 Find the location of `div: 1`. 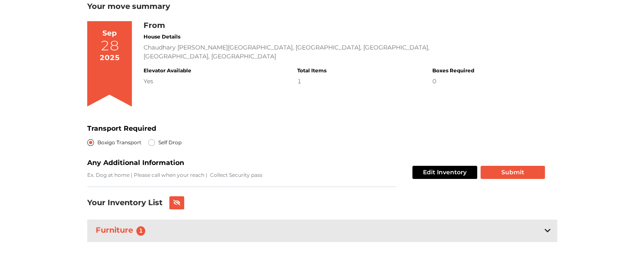

div: 1 is located at coordinates (312, 81).